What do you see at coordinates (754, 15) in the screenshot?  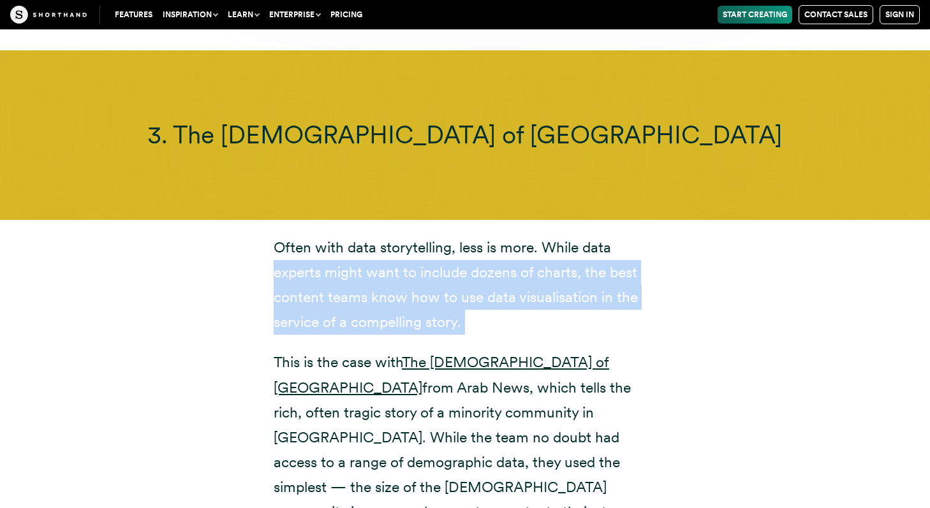 I see `a: Start Creating` at bounding box center [754, 15].